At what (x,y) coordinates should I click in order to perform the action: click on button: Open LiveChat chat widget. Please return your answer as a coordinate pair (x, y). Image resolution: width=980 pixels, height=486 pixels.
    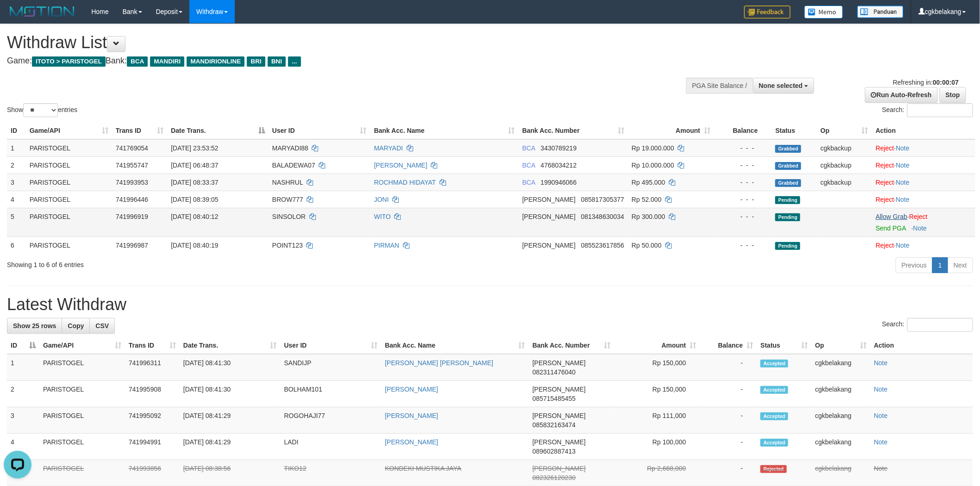
    Looking at the image, I should click on (17, 17).